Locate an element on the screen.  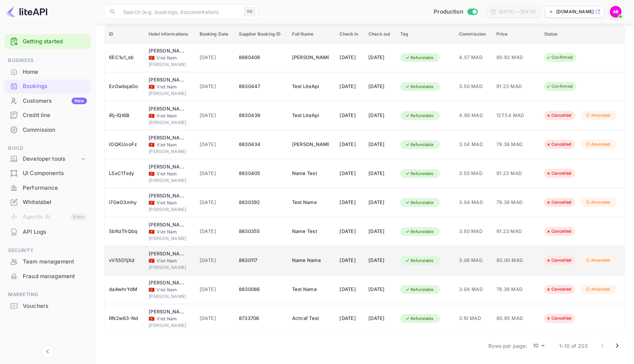
span: 4.57 MAD is located at coordinates (474, 58).